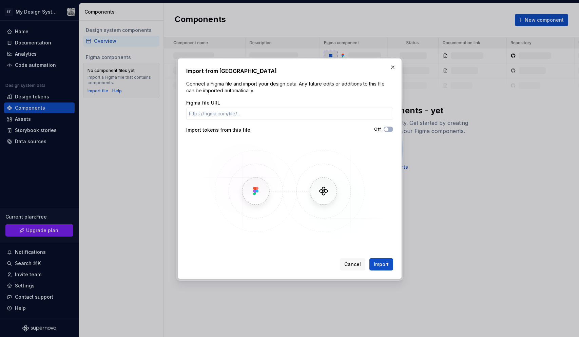  Describe the element at coordinates (381, 264) in the screenshot. I see `span: Import` at that location.